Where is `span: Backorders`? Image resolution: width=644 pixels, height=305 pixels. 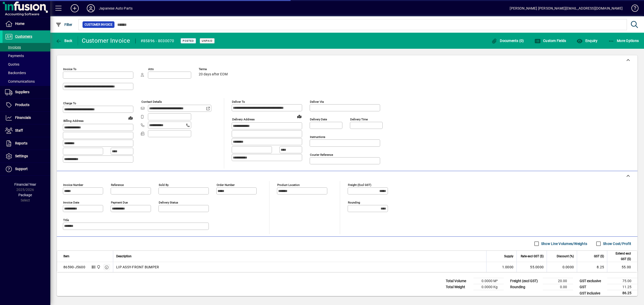
span: Backorders is located at coordinates (15, 73).